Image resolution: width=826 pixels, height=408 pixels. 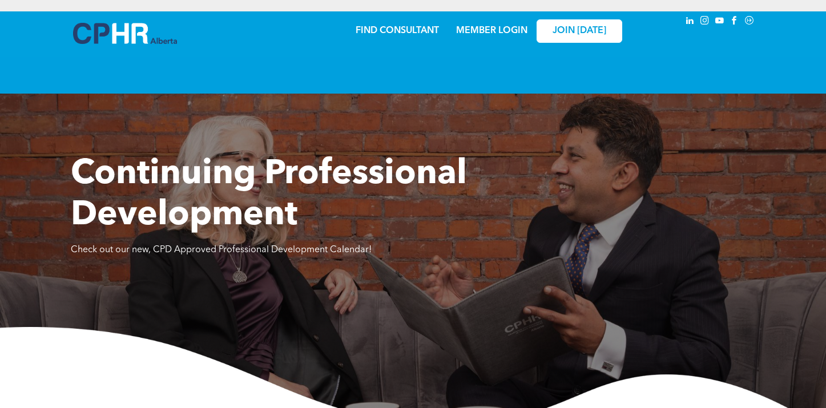 What do you see at coordinates (125, 33) in the screenshot?
I see `img: A blue and white logo for cp alberta` at bounding box center [125, 33].